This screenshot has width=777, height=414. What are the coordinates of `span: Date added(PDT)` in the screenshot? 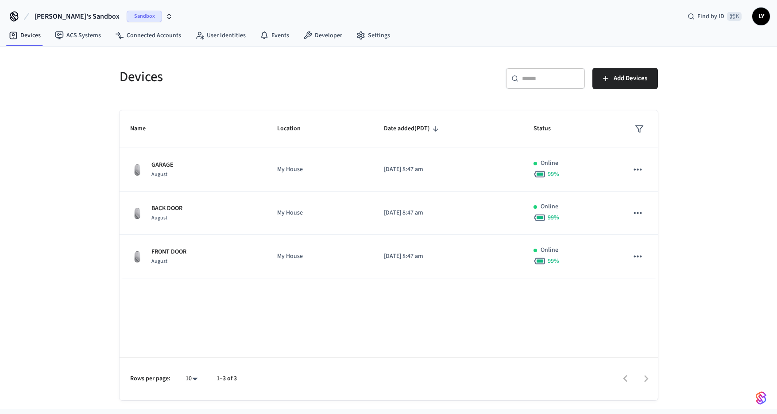 It's located at (413, 128).